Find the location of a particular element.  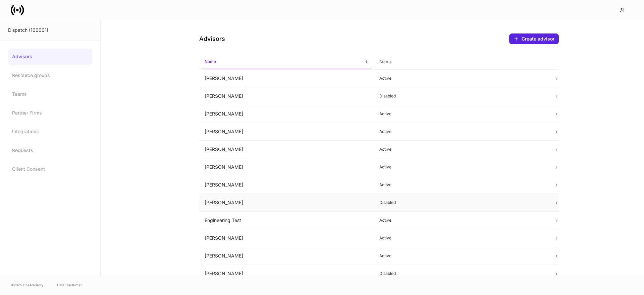

div: Dispatch (100001) is located at coordinates (50, 30).